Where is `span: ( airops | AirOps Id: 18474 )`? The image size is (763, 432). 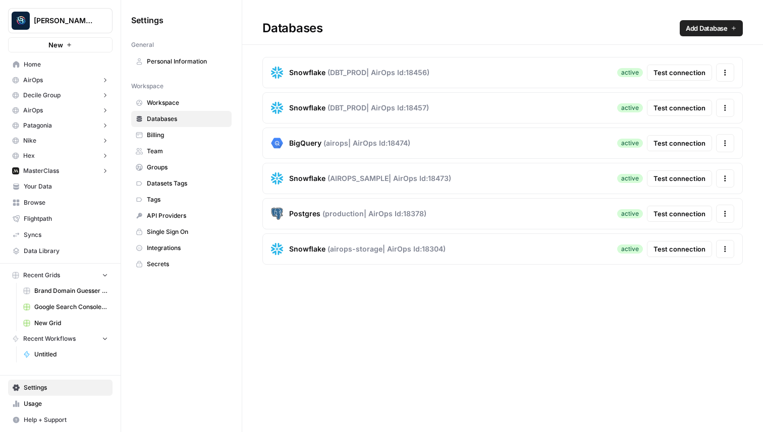 span: ( airops | AirOps Id: 18474 ) is located at coordinates (367, 143).